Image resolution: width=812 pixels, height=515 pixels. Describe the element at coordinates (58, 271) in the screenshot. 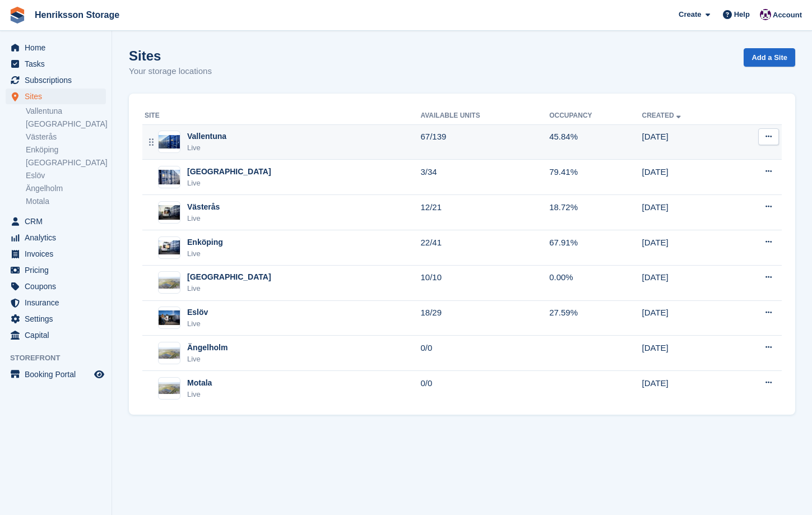

I see `span: Pricing` at that location.